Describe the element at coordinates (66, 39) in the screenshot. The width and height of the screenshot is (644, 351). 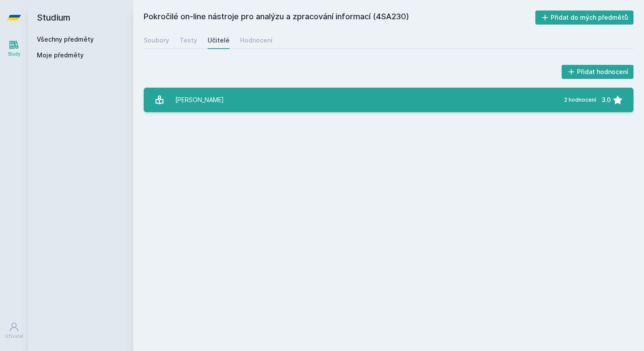
I see `a: Všechny předměty` at that location.